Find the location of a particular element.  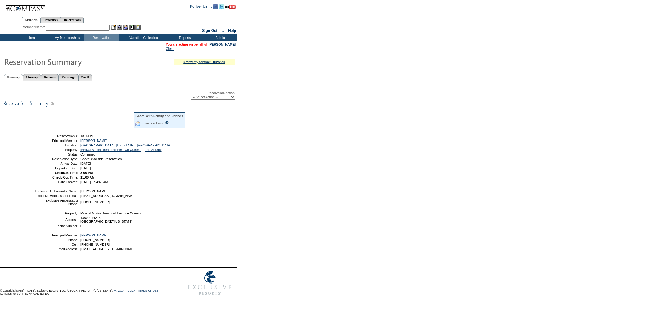

div: Share With Family and Friends is located at coordinates (159, 116).